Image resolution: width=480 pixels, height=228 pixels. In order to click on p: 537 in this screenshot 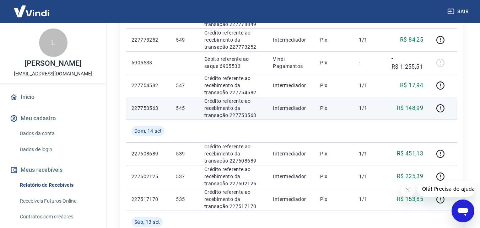, I will do `click(184, 176)`.